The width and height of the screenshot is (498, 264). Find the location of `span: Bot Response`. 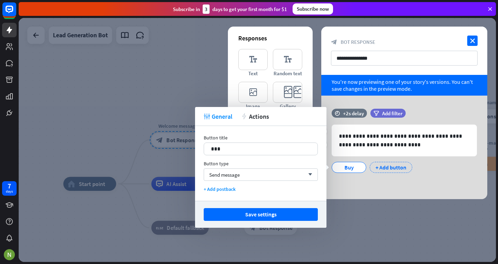

span: Bot Response is located at coordinates (358, 42).